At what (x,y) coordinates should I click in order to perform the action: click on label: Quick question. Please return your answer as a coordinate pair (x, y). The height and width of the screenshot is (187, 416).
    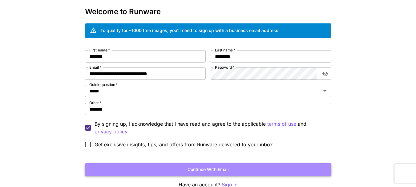
    Looking at the image, I should click on (104, 84).